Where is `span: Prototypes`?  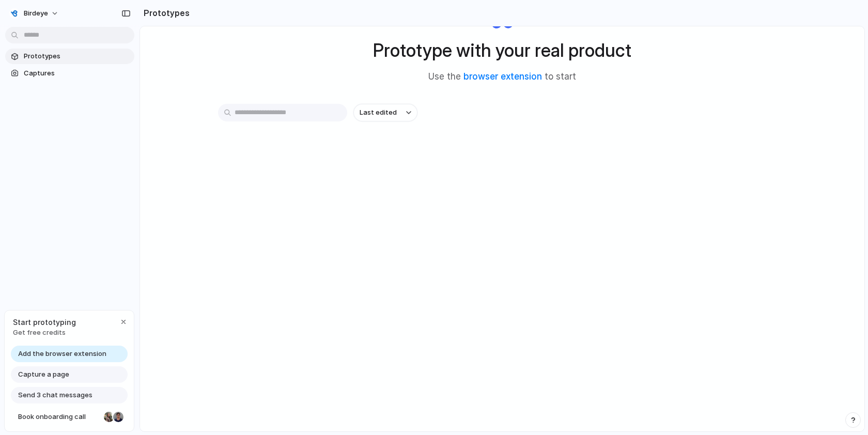 span: Prototypes is located at coordinates (77, 56).